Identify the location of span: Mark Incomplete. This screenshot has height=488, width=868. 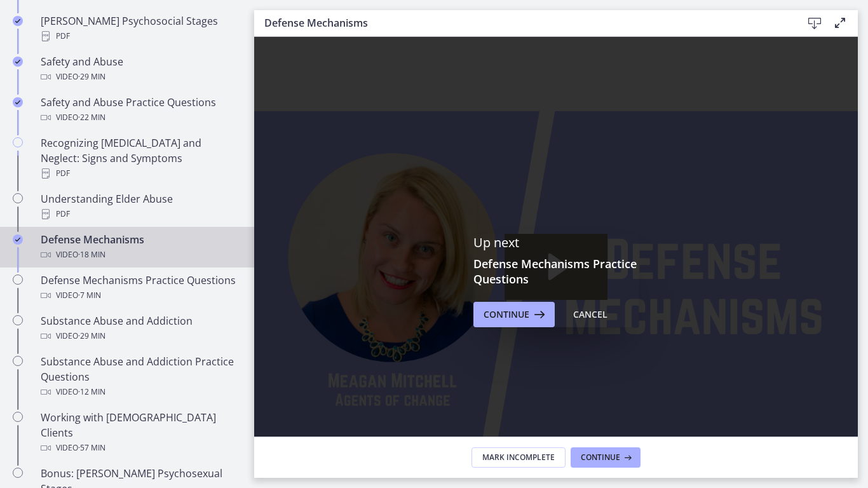
(518, 457).